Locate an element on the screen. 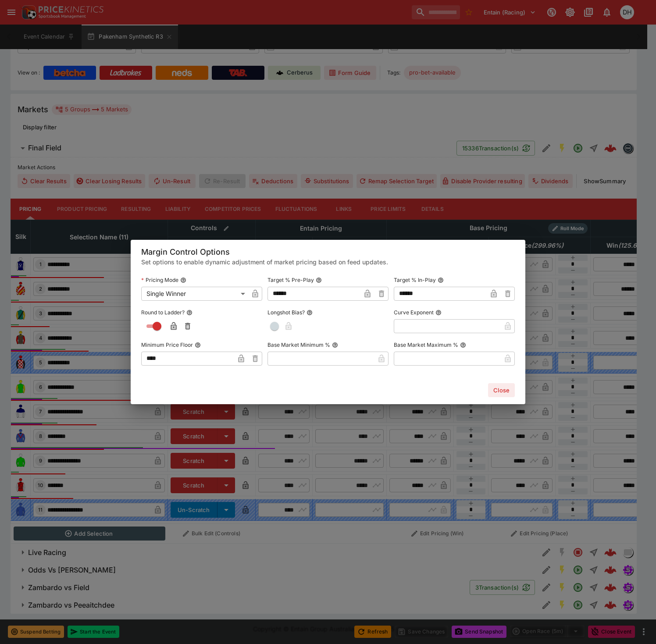 The image size is (656, 644). p: Base Market Minimum % is located at coordinates (299, 344).